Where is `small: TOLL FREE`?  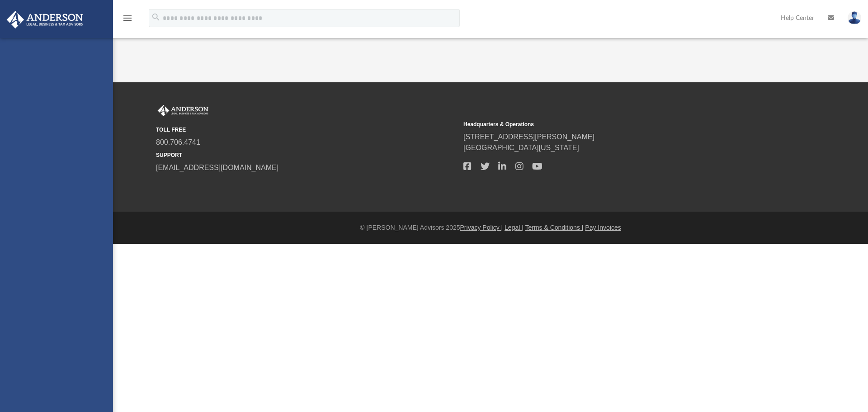
small: TOLL FREE is located at coordinates (306, 130).